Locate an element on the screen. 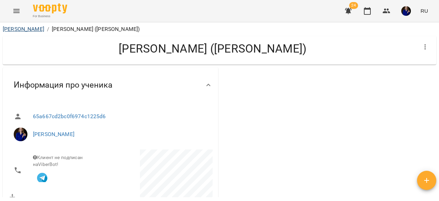 This screenshot has height=201, width=439. span: Клиент не подписан на ViberBot! is located at coordinates (58, 160).